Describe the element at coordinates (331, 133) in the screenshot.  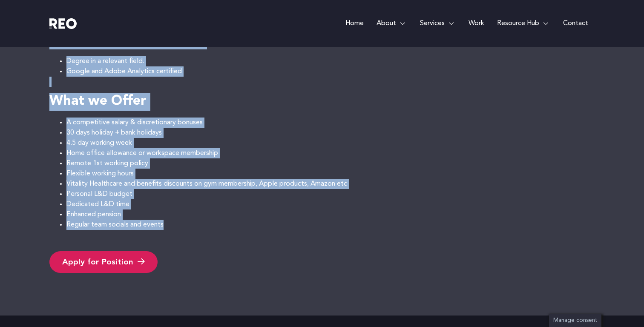
I see `li: 30 days holiday + bank holidays` at that location.